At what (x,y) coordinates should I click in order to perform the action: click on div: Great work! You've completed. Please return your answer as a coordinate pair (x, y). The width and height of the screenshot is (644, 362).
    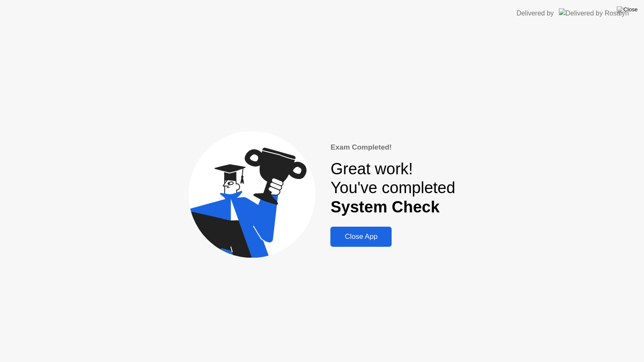
    Looking at the image, I should click on (392, 188).